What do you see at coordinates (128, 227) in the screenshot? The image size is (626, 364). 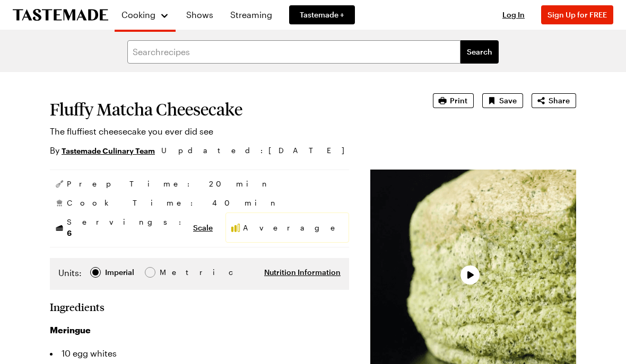 I see `span: Servings:` at bounding box center [128, 227].